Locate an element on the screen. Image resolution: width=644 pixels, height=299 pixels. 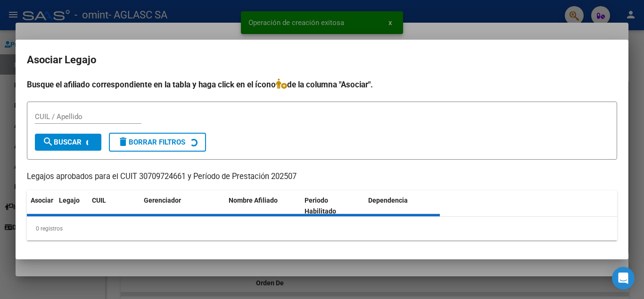
span: Legajo is located at coordinates (69, 200).